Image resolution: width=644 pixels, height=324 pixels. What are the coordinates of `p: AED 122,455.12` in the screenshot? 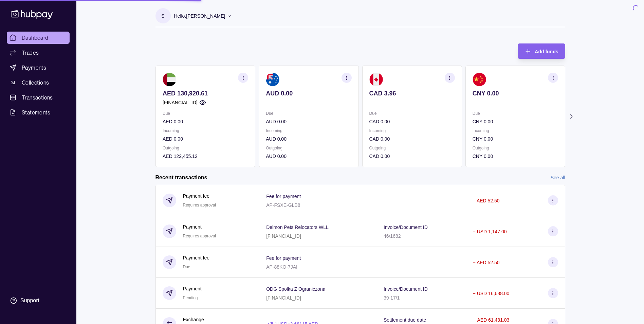 It's located at (206, 156).